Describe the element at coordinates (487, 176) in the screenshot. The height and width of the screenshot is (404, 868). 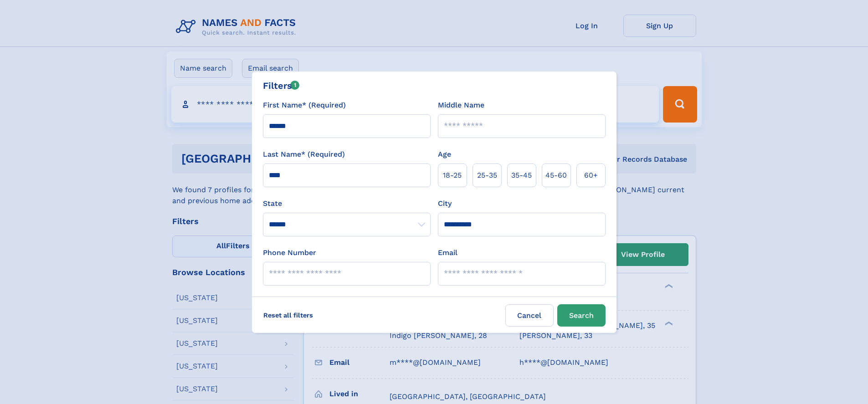
I see `span: 25‑35` at that location.